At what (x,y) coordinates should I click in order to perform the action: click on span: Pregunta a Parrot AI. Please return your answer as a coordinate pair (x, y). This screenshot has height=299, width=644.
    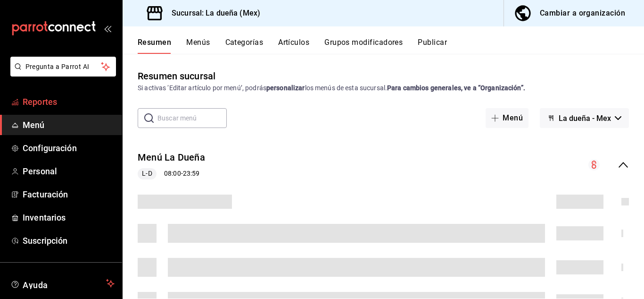
    Looking at the image, I should click on (63, 67).